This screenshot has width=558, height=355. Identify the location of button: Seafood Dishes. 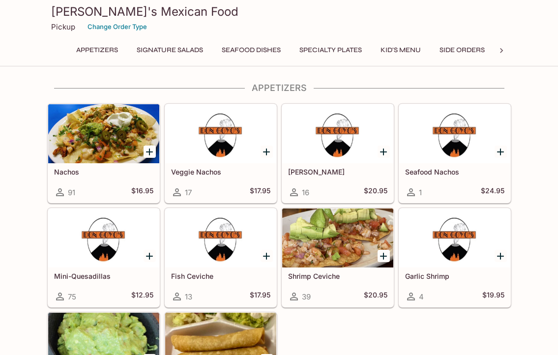
(251, 50).